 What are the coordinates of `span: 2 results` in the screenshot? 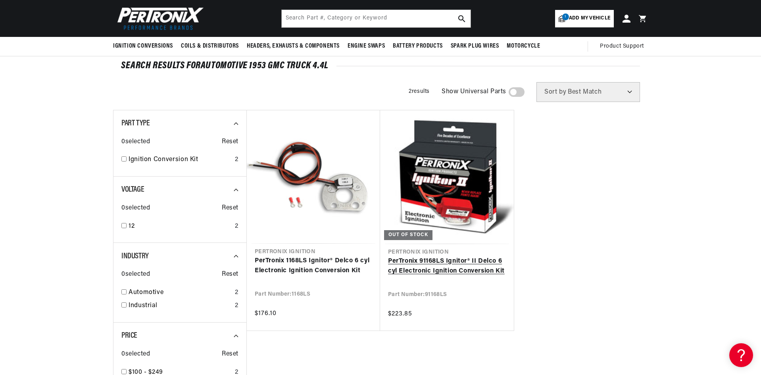 It's located at (419, 91).